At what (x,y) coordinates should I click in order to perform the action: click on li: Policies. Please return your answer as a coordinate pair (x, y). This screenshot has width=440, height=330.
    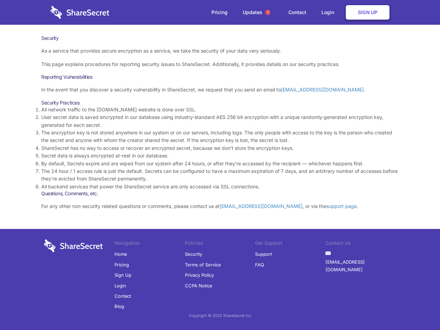
    Looking at the image, I should click on (220, 244).